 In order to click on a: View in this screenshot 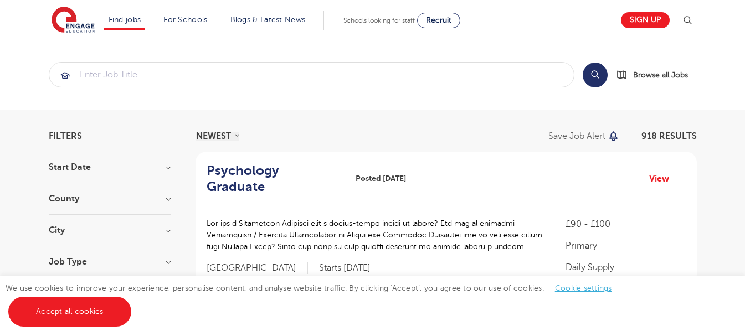, I will do `click(663, 179)`.